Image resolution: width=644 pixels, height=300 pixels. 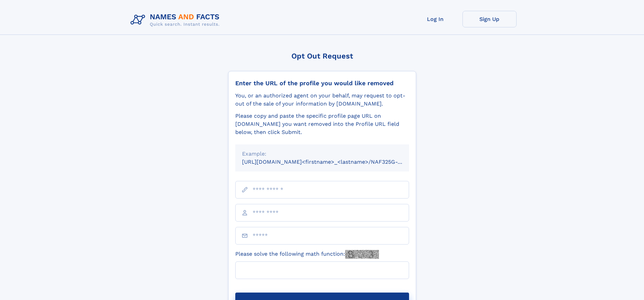 I want to click on label: Please solve the following math function:, so click(x=307, y=254).